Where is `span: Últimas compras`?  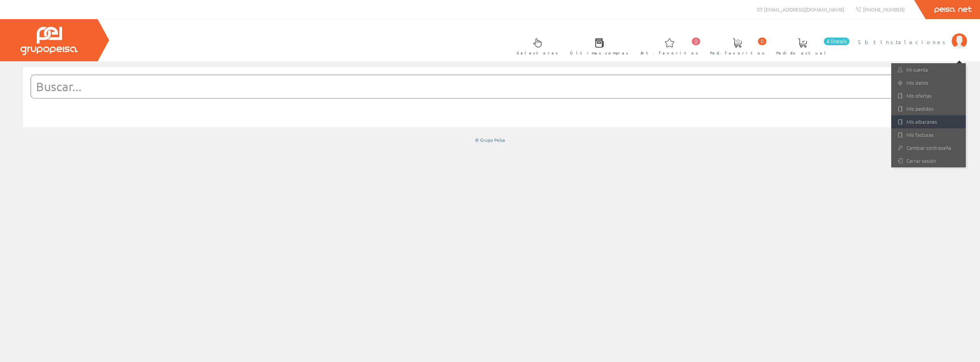
span: Últimas compras is located at coordinates (599, 53).